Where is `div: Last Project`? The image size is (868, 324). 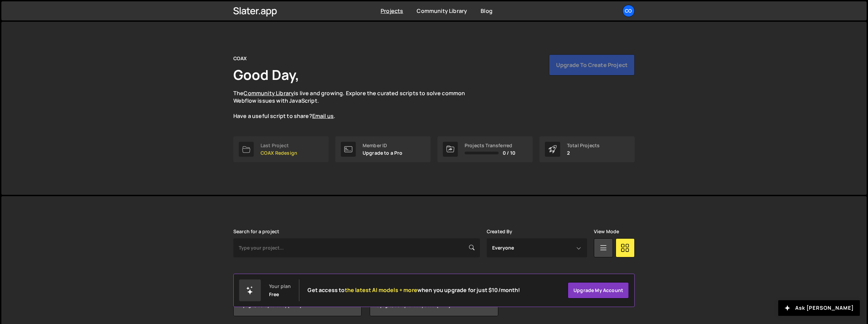 div: Last Project is located at coordinates (279, 145).